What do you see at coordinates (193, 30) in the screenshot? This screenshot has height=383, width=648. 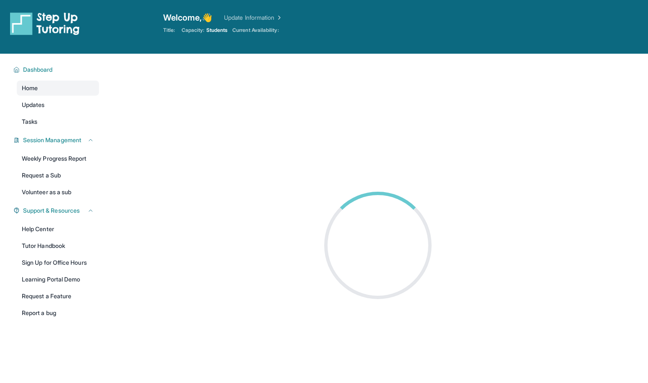 I see `span: Capacity:` at bounding box center [193, 30].